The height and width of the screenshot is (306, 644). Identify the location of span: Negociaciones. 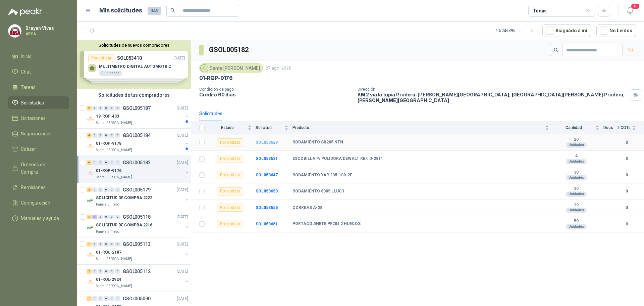
(36, 134).